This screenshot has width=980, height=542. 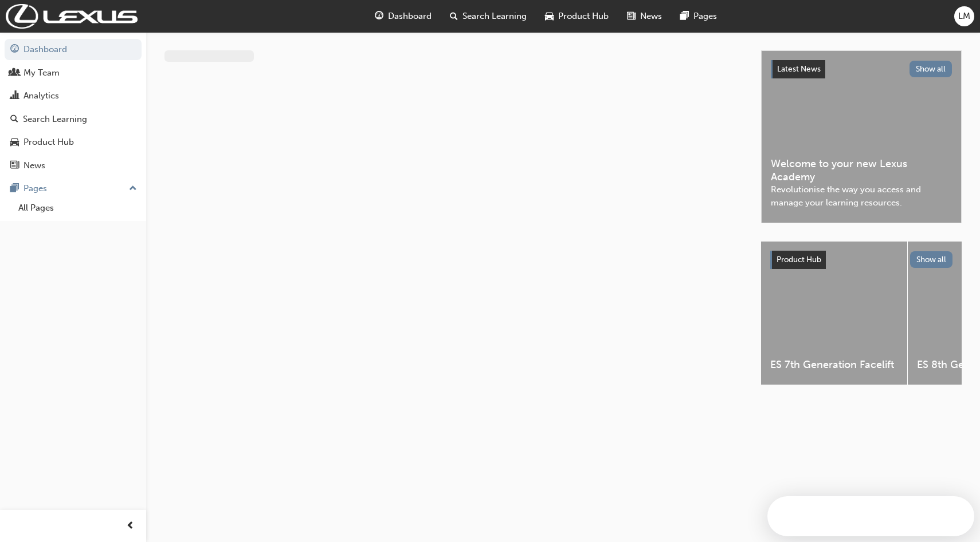 I want to click on a: My Team, so click(x=73, y=73).